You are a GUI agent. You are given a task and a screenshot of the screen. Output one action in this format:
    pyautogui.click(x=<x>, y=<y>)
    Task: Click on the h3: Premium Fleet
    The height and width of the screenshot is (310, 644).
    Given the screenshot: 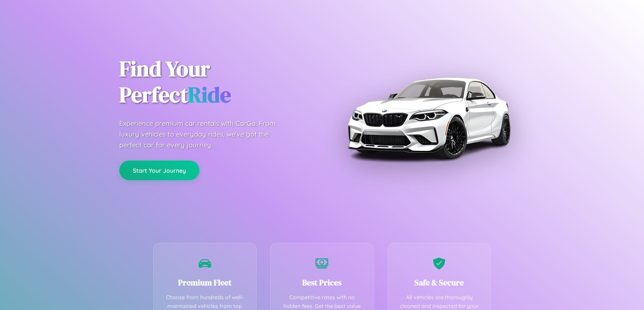 What is the action you would take?
    pyautogui.click(x=205, y=283)
    